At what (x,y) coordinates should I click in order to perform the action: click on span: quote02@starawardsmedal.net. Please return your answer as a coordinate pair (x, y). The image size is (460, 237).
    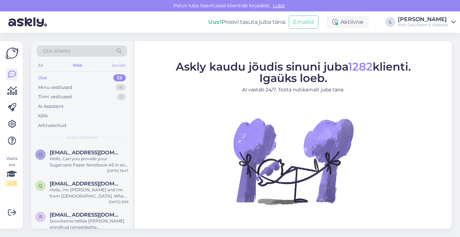
    Looking at the image, I should click on (86, 183).